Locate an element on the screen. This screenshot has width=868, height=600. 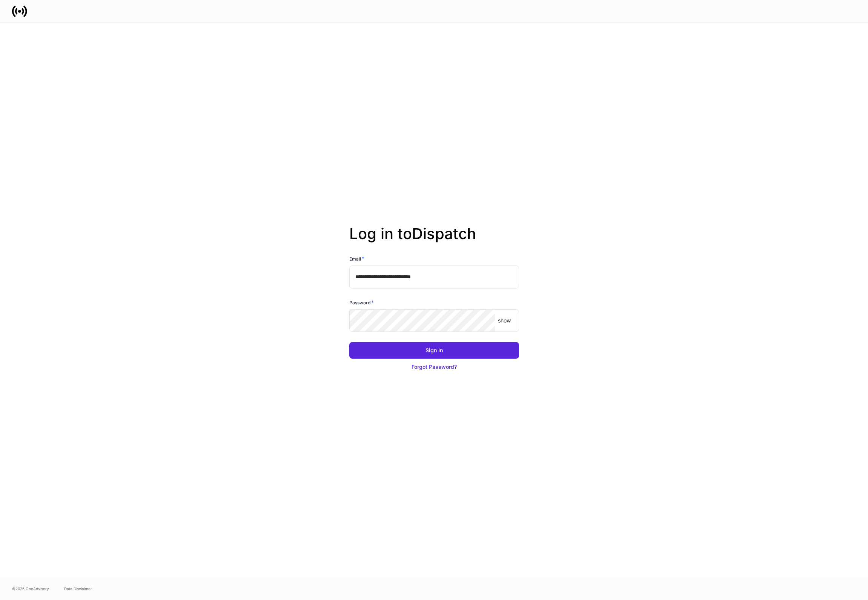
span: © 2025 OneAdvisory is located at coordinates (31, 589).